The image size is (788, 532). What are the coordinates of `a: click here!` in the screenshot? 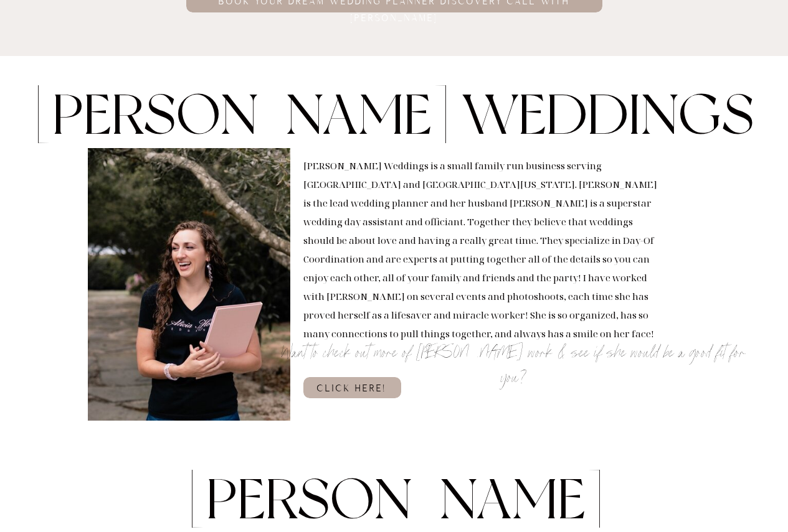 It's located at (352, 388).